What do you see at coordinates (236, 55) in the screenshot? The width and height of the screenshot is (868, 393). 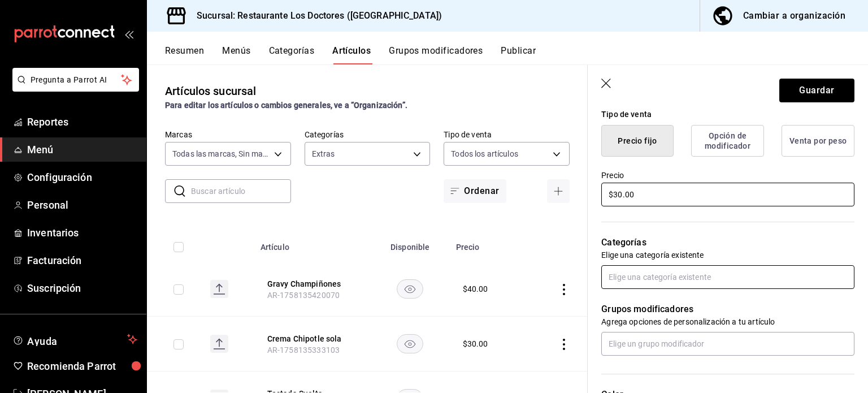 I see `button: Menús` at bounding box center [236, 55].